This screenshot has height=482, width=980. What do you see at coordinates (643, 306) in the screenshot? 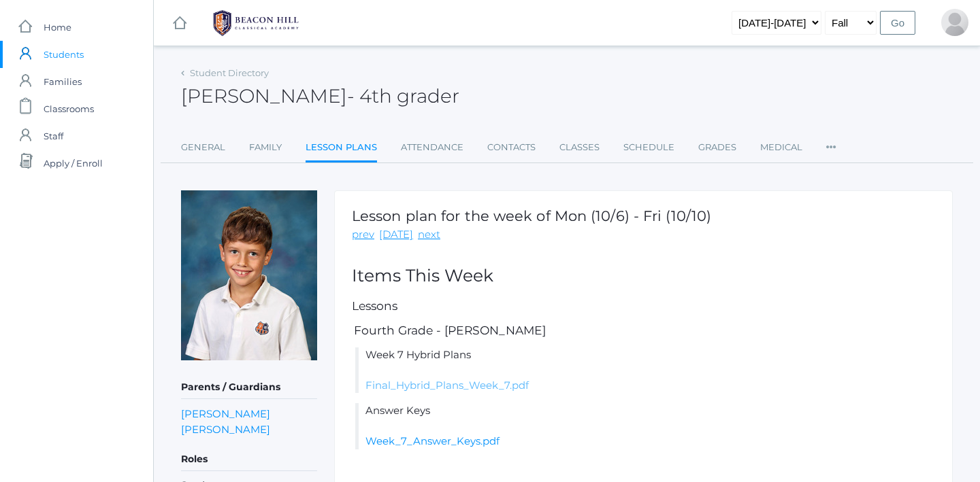
I see `h5: Lessons` at bounding box center [643, 306].